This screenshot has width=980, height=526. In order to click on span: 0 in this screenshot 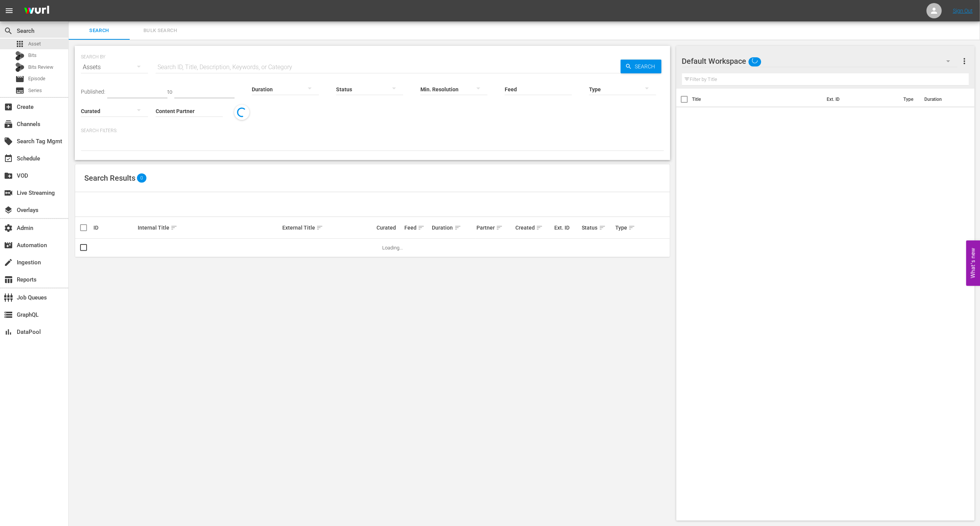, I will do `click(141, 178)`.